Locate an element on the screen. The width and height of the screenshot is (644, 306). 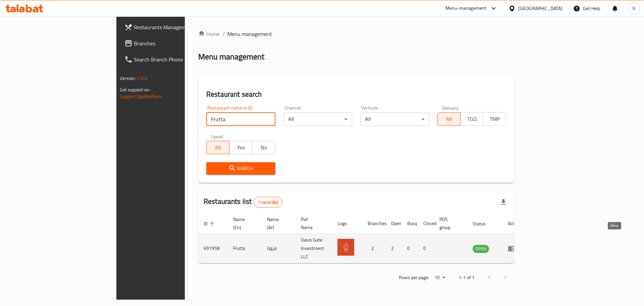
h2: Restaurants list is located at coordinates (243, 202).